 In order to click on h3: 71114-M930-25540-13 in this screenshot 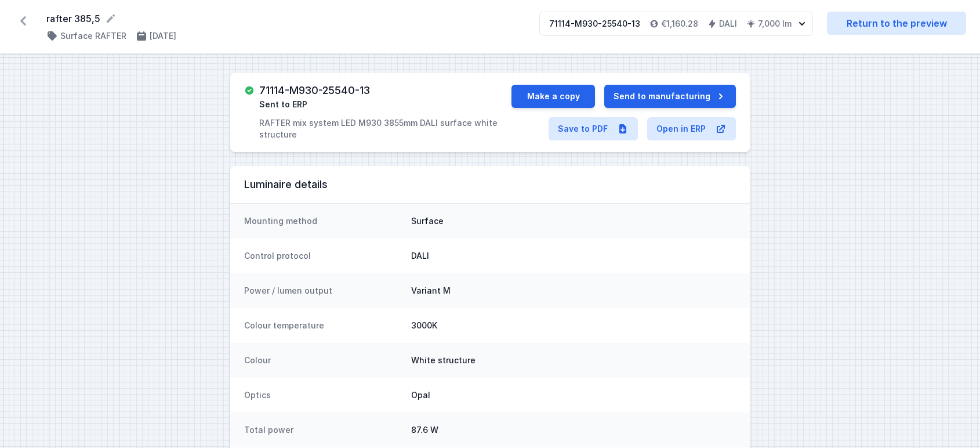, I will do `click(314, 91)`.